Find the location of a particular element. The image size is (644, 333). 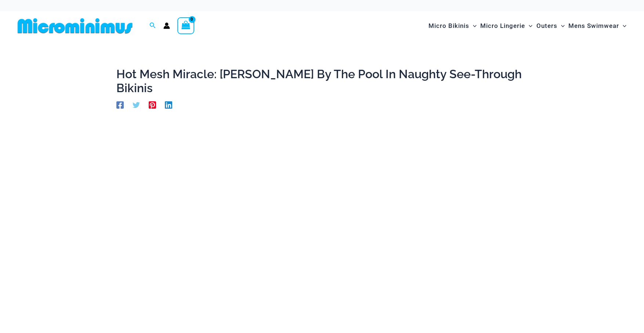

a: Facebook is located at coordinates (120, 104).